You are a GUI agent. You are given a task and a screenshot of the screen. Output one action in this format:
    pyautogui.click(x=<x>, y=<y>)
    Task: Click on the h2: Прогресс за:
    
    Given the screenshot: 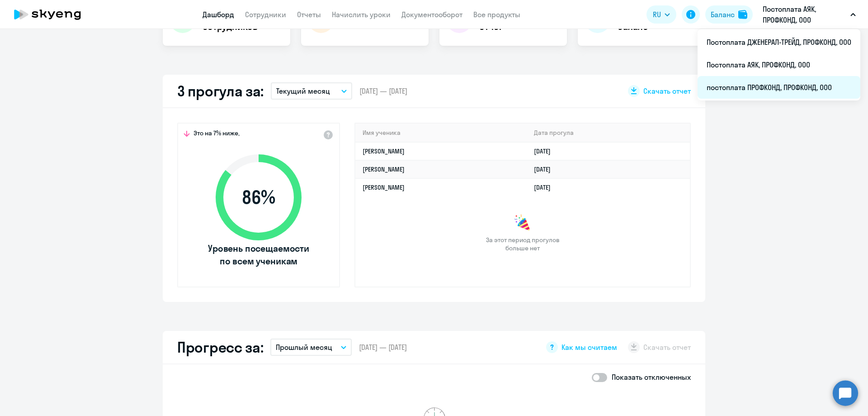 What is the action you would take?
    pyautogui.click(x=221, y=347)
    